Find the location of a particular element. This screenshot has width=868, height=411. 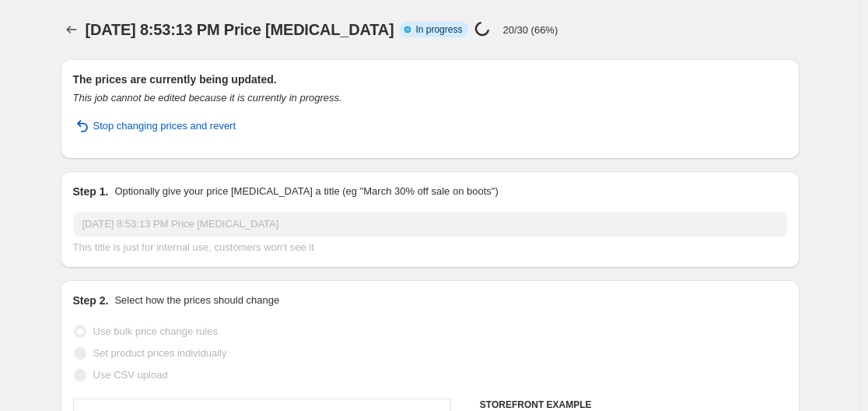

p: Select how the prices should change is located at coordinates (197, 300).